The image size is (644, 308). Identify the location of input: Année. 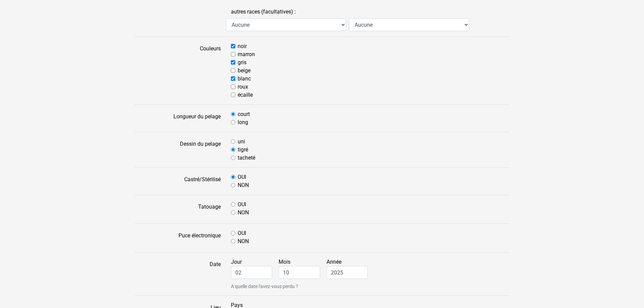
(347, 272).